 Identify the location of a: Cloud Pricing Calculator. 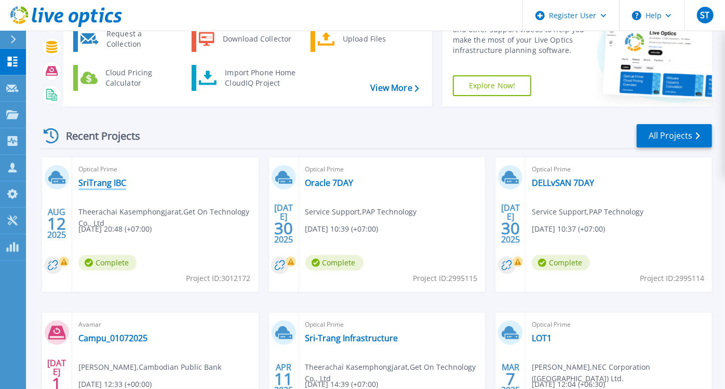
(126, 78).